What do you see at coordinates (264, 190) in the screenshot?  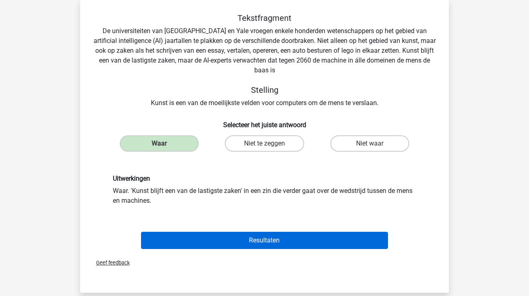 I see `div: Waar. 'Kunst blijft een van de lastigste zaken' in een zin die verder gaat over de wedstrijd tuss...` at bounding box center [264, 190].